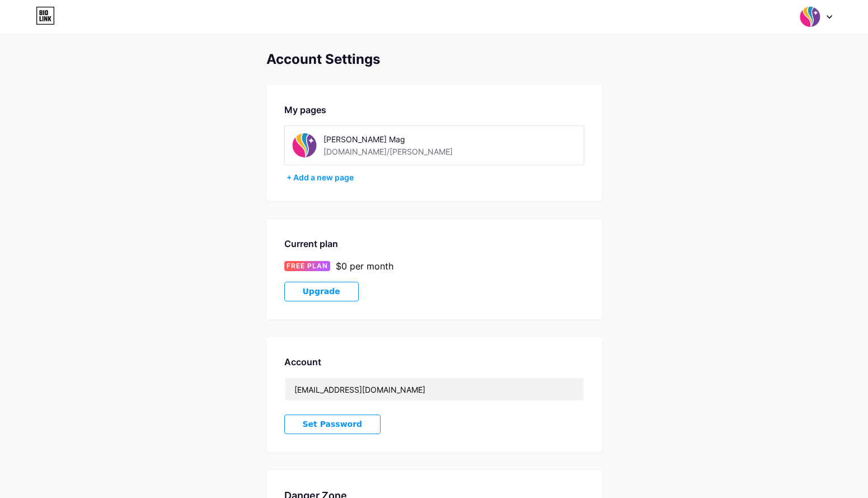 Image resolution: width=868 pixels, height=498 pixels. I want to click on img: bipan, so click(304, 145).